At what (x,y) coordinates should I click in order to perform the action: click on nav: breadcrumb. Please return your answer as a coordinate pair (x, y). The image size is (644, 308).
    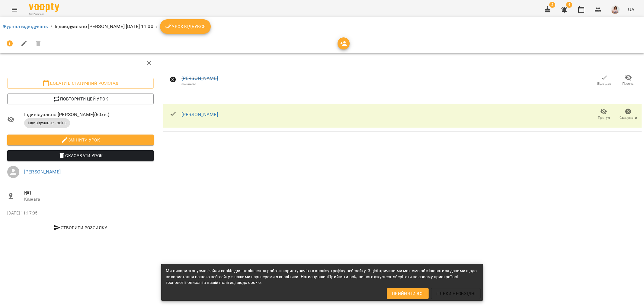
    Looking at the image, I should click on (322, 26).